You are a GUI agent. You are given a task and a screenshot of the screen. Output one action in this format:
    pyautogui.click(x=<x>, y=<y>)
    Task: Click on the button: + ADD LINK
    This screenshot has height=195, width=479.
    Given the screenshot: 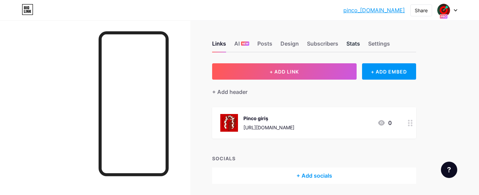 What is the action you would take?
    pyautogui.click(x=284, y=71)
    